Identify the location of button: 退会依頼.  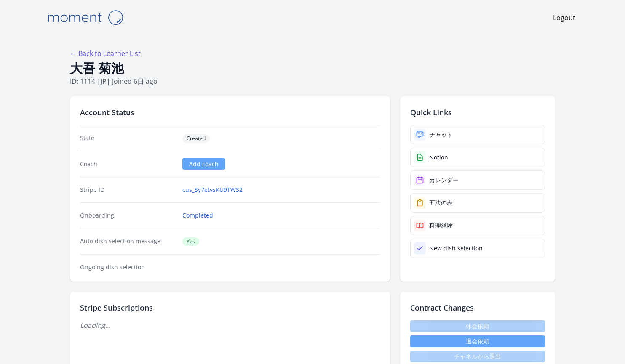
(477, 342).